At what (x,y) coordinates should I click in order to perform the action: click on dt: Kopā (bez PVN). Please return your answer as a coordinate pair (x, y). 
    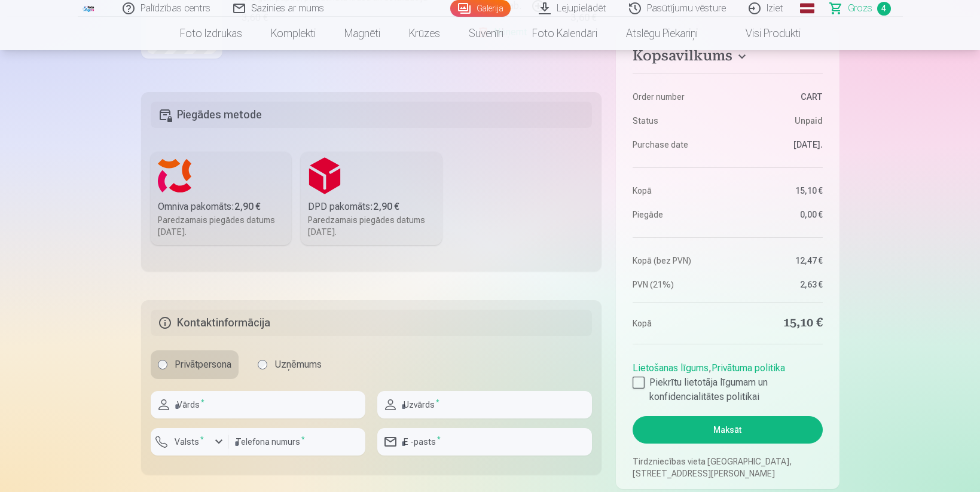
    Looking at the image, I should click on (677, 261).